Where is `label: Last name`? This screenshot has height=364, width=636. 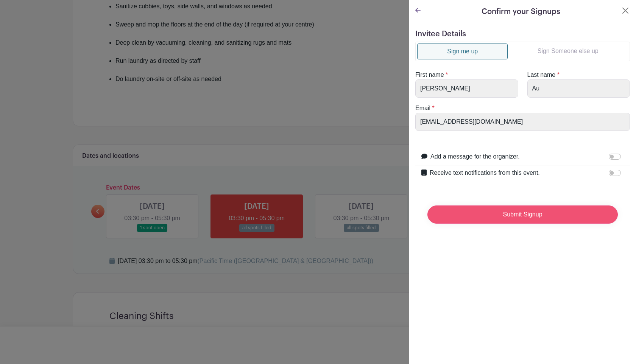
label: Last name is located at coordinates (541, 75).